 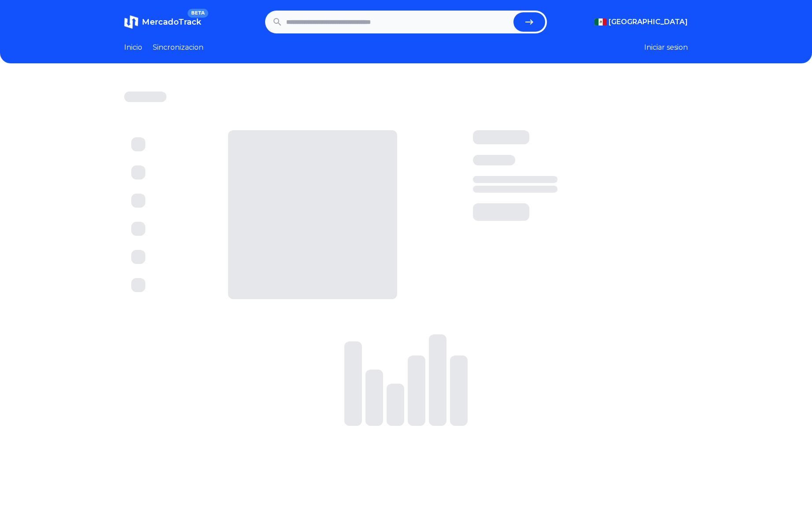 I want to click on a: Sincronizacion, so click(x=178, y=48).